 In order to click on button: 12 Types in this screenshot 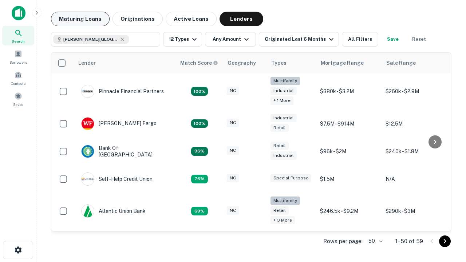, I will do `click(182, 39)`.